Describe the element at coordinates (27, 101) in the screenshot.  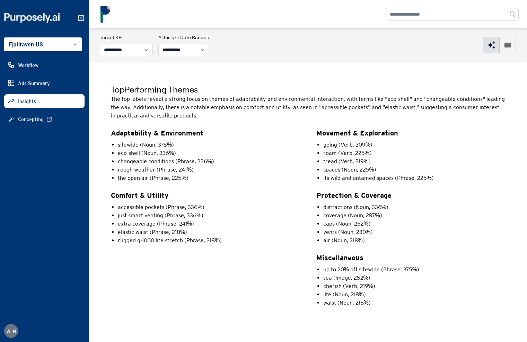
I see `span: Insights` at that location.